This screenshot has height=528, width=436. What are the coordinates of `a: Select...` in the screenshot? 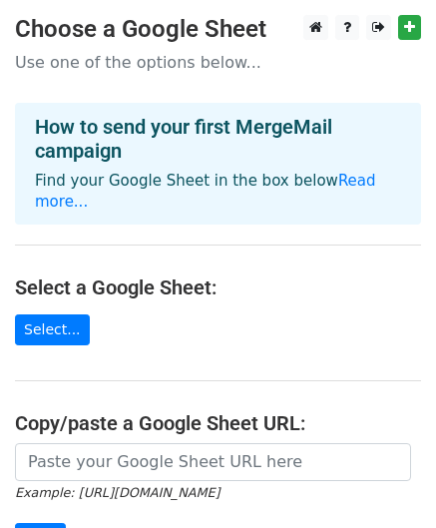 It's located at (52, 329).